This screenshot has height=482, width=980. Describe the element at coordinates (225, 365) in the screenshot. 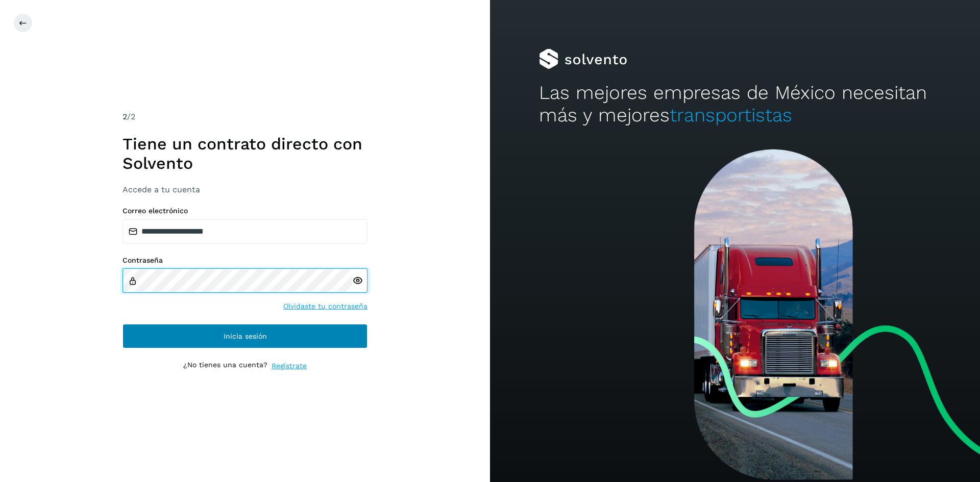

I see `p: ¿No tienes una cuenta?` at that location.